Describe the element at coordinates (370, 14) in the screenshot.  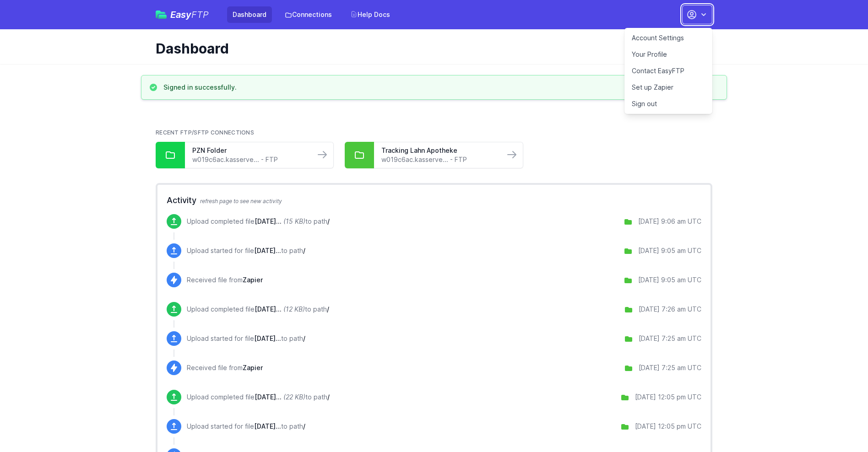
I see `a: Help Docs` at that location.